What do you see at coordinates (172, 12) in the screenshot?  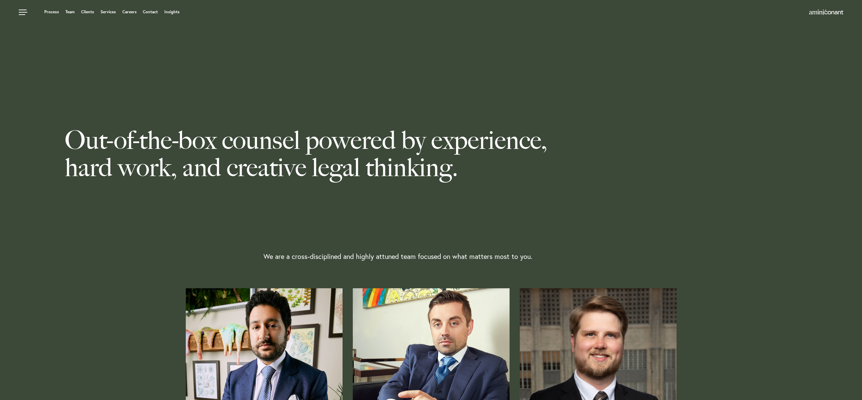 I see `a: Insights` at bounding box center [172, 12].